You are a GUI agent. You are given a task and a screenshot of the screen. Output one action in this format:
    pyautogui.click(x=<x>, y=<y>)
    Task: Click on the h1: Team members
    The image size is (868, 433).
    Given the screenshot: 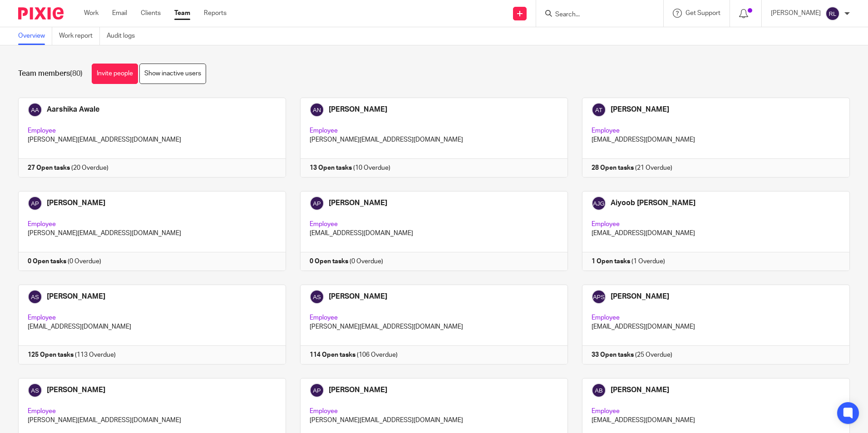 What is the action you would take?
    pyautogui.click(x=50, y=74)
    